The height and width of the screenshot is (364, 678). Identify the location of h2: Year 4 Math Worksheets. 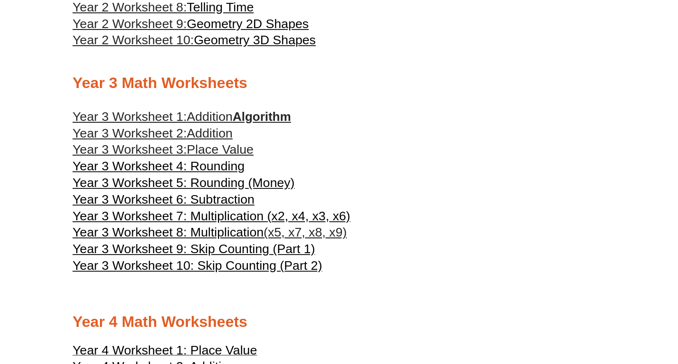
(339, 322).